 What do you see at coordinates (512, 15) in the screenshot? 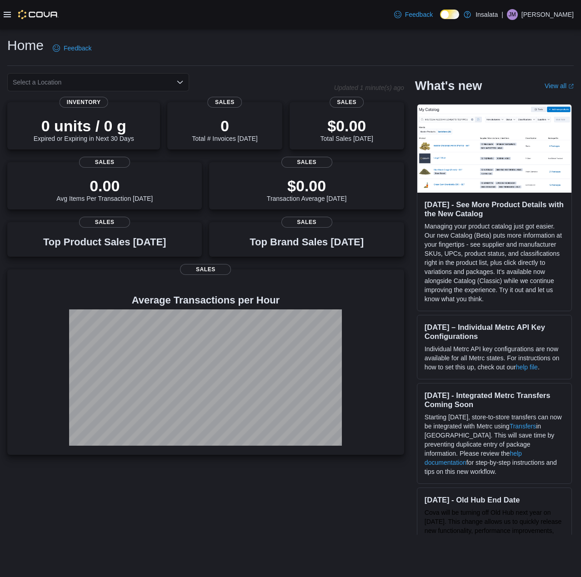
I see `div: James Moffitt` at bounding box center [512, 15].